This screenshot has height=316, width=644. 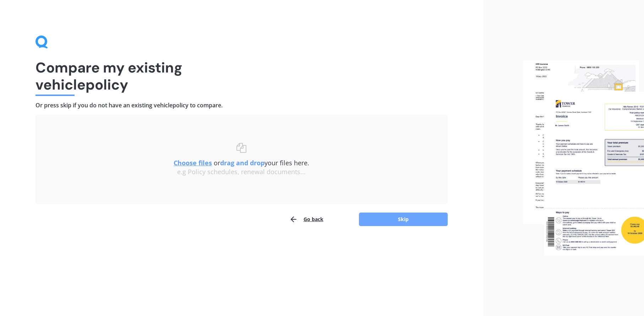 What do you see at coordinates (242, 172) in the screenshot?
I see `div: e.g Policy schedules, renewal documents...` at bounding box center [242, 172].